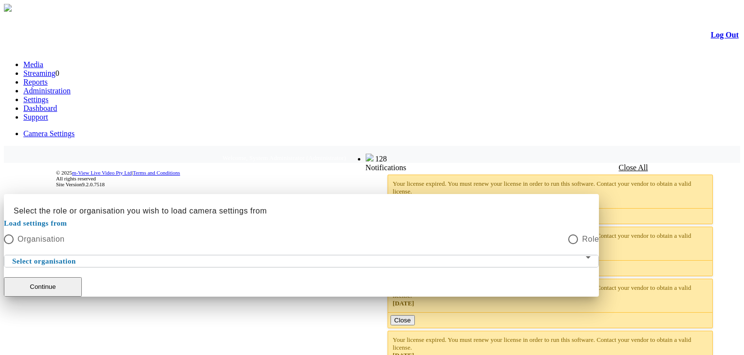 This screenshot has height=355, width=744. What do you see at coordinates (550, 192) in the screenshot?
I see `div: Your license expired. You must renew your license in order to run this software. Contact your ven...` at bounding box center [550, 192].